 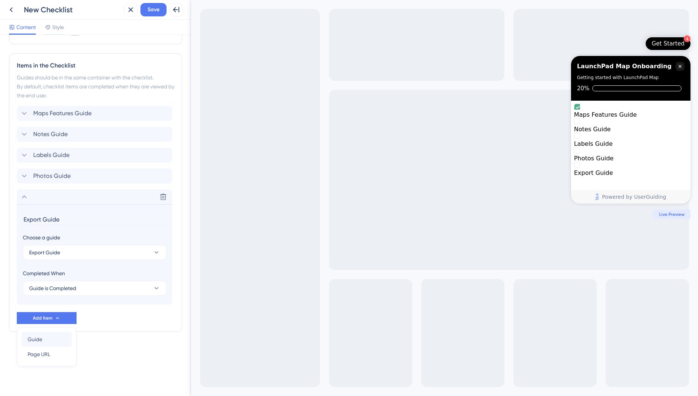 What do you see at coordinates (439, 88) in the screenshot?
I see `div: Checklist progress: 20%` at bounding box center [439, 88].